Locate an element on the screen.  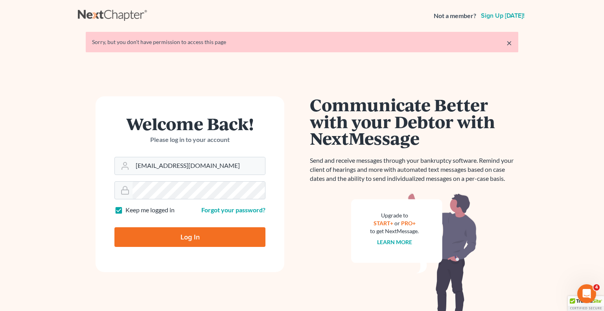
label: Keep me logged in is located at coordinates (150, 210).